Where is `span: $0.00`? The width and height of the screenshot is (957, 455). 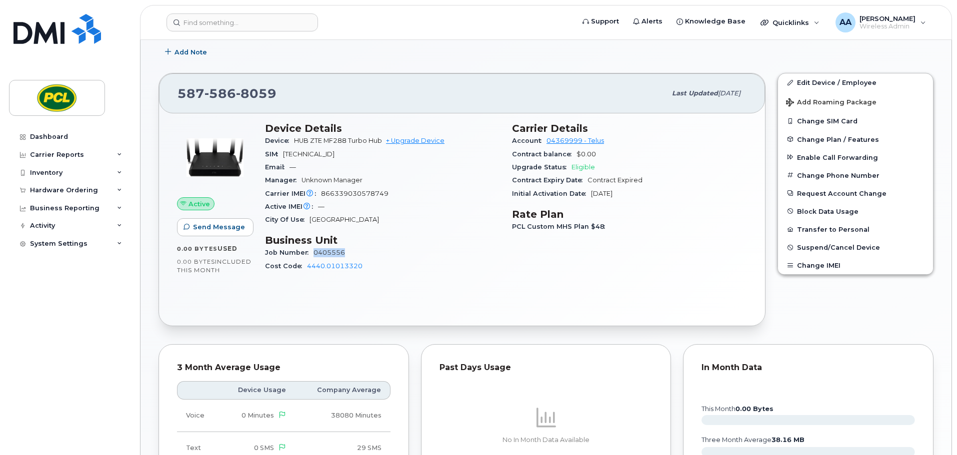 span: $0.00 is located at coordinates (586, 154).